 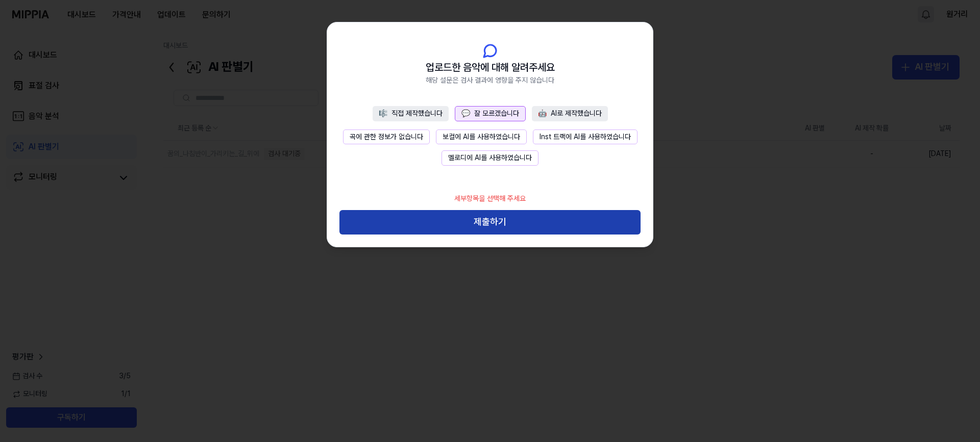 I want to click on button: 💬잘 모르겠습니다, so click(x=490, y=113).